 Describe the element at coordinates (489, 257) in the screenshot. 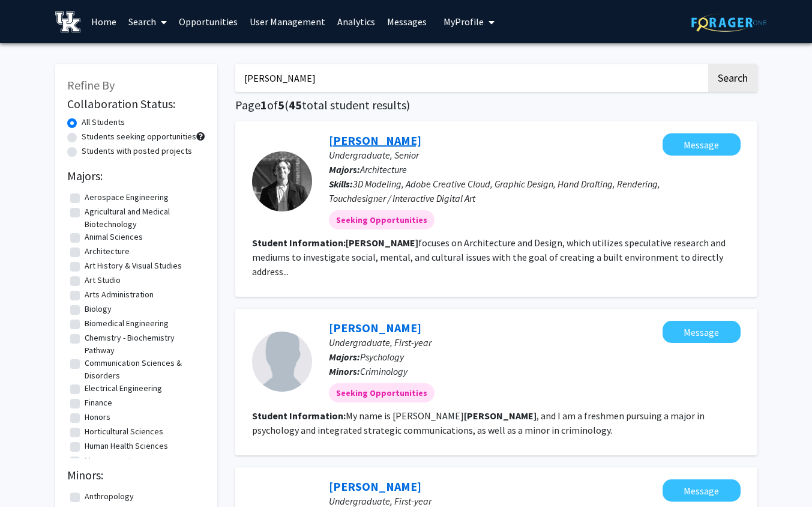

I see `fg-read-more: focuses on Architecture and Design, which utilizes speculative research and mediums to investigat...` at that location.